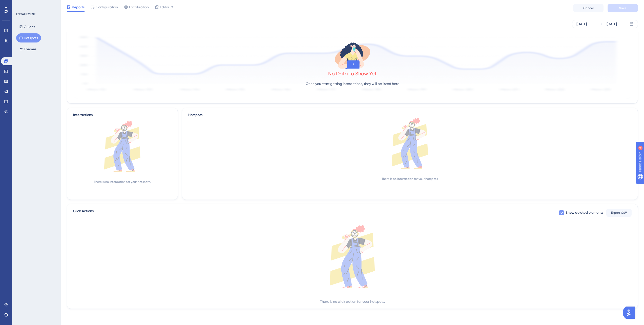 The image size is (644, 325). What do you see at coordinates (6, 8) in the screenshot?
I see `img: launcher-image-alternative-text` at bounding box center [6, 8].